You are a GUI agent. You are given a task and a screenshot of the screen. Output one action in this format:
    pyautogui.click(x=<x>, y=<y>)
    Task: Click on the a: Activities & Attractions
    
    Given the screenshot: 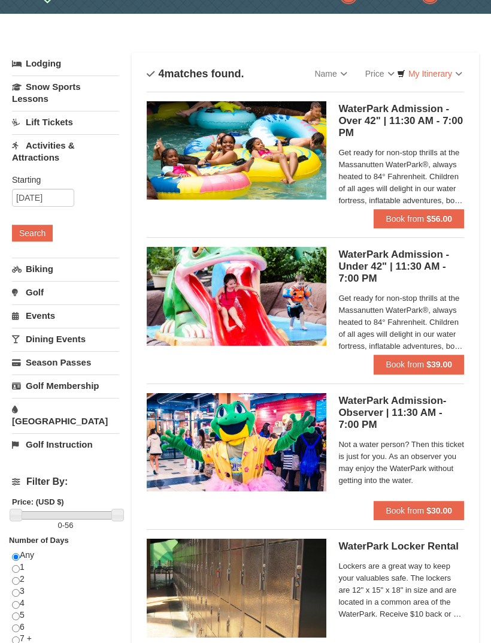 What is the action you would take?
    pyautogui.click(x=65, y=151)
    